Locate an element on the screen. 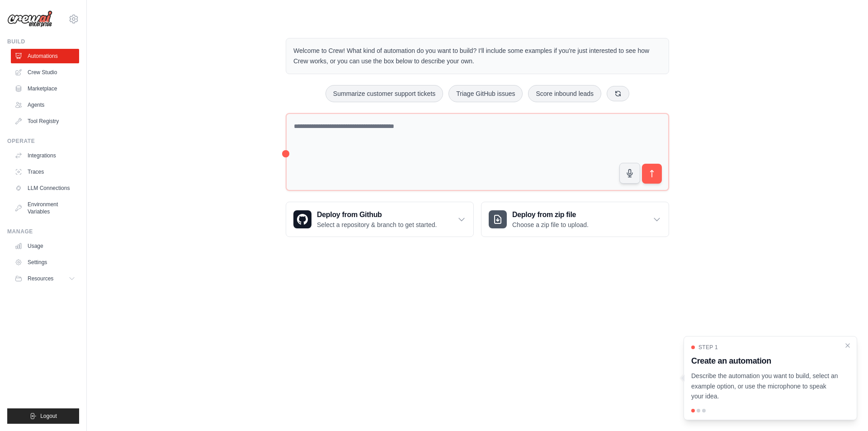 This screenshot has height=431, width=868. div: Operate is located at coordinates (43, 141).